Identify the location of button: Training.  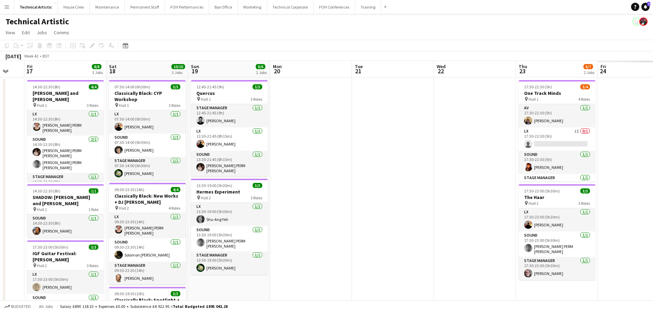
(368, 7).